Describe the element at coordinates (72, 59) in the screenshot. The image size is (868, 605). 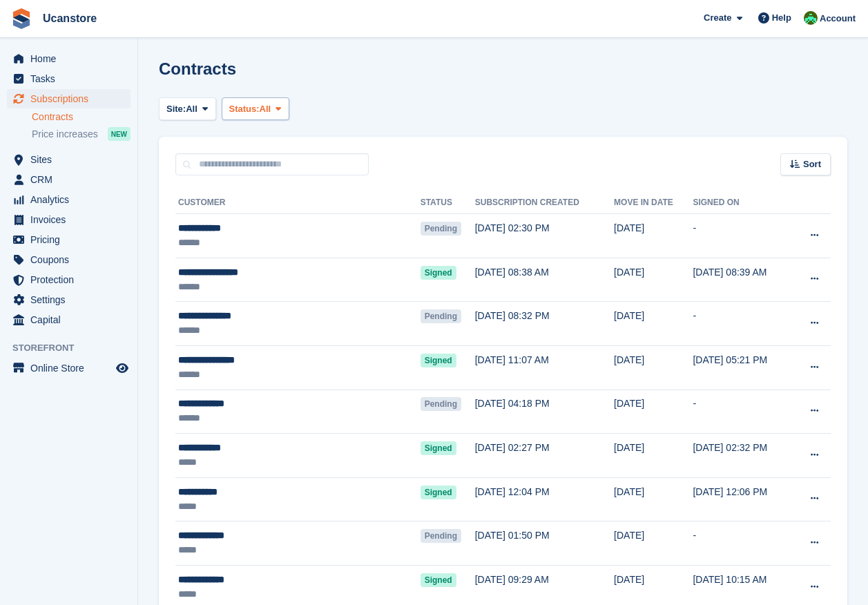
I see `span: Home` at that location.